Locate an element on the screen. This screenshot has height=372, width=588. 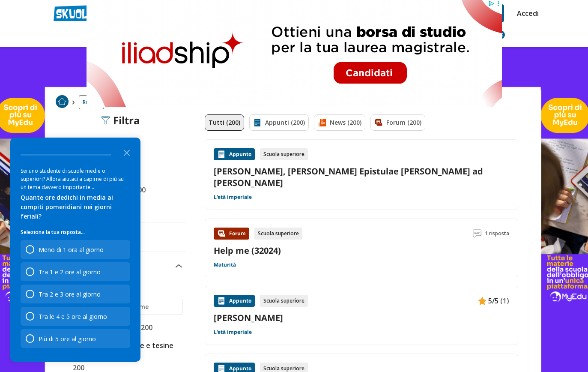
div: Survey is located at coordinates (76, 249).